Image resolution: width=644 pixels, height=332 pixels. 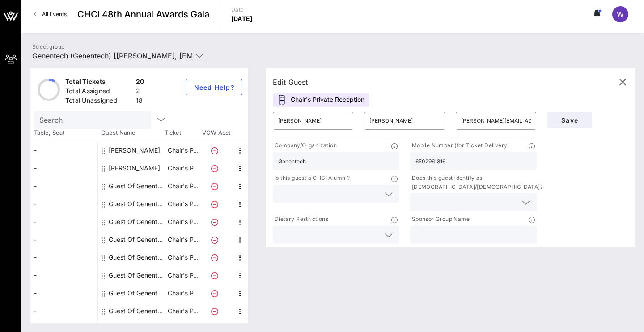 I want to click on div: W, so click(x=620, y=15).